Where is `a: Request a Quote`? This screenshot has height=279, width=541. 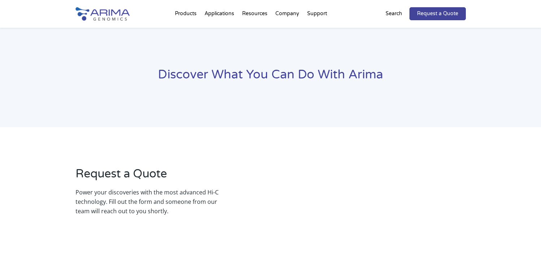
a: Request a Quote is located at coordinates (438, 14).